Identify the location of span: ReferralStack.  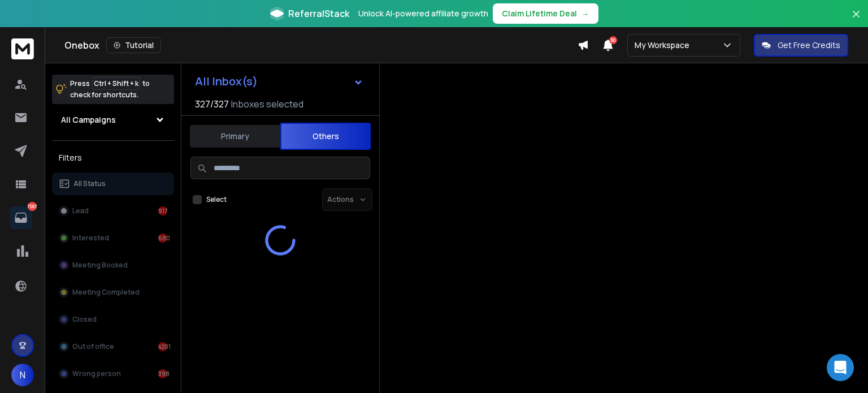
(319, 14).